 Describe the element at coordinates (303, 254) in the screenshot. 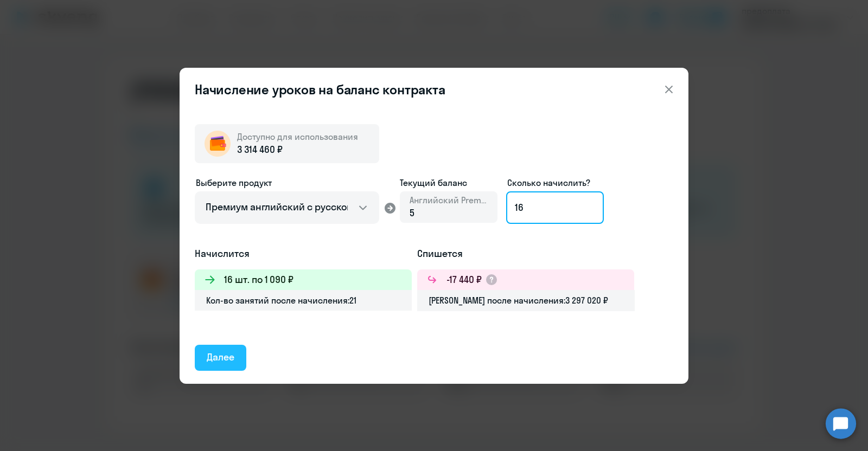

I see `h5: Начислится` at that location.